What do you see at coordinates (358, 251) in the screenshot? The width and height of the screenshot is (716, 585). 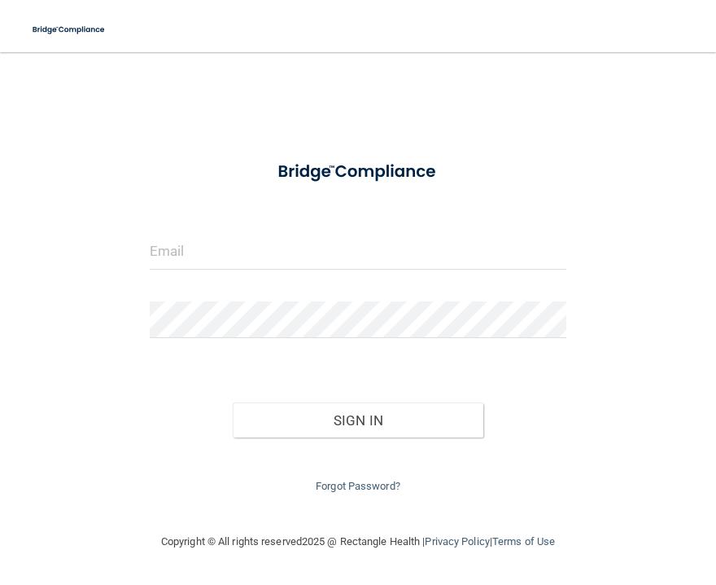 I see `input: Email` at bounding box center [358, 251].